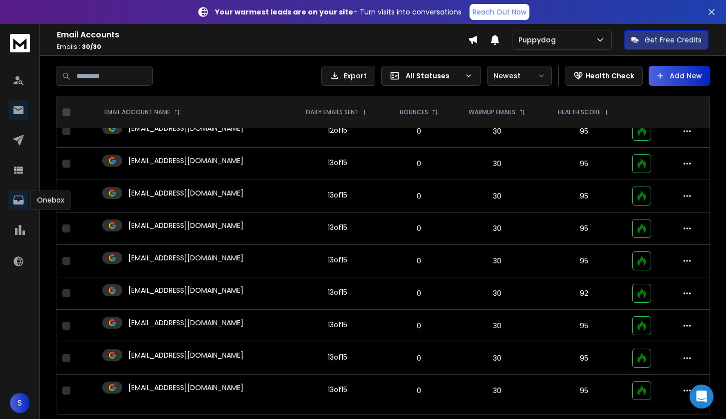 Image resolution: width=726 pixels, height=419 pixels. What do you see at coordinates (433, 76) in the screenshot?
I see `p: All Statuses` at bounding box center [433, 76].